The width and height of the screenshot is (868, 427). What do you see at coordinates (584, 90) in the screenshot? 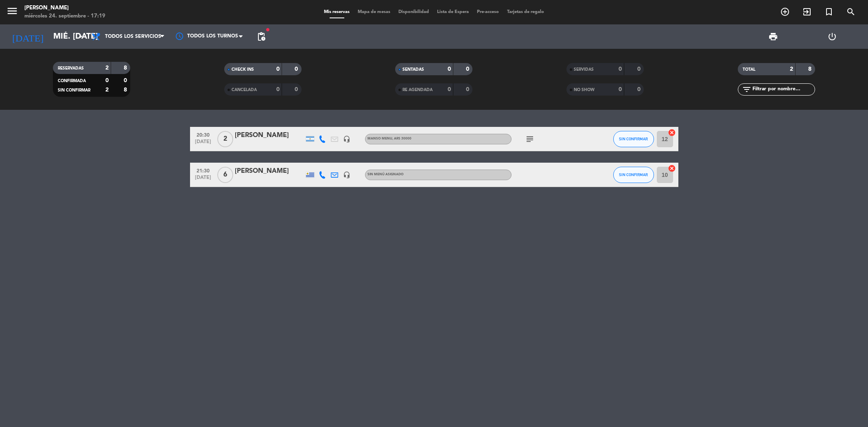
I see `span: NO SHOW` at bounding box center [584, 90].